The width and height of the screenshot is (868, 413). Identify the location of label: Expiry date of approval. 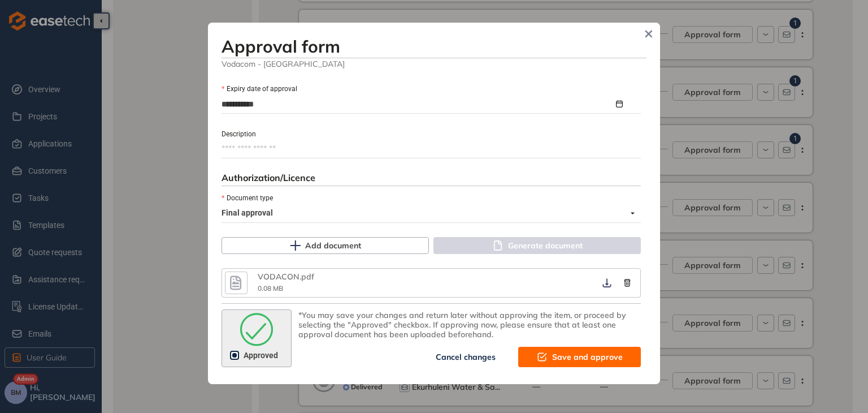
(259, 89).